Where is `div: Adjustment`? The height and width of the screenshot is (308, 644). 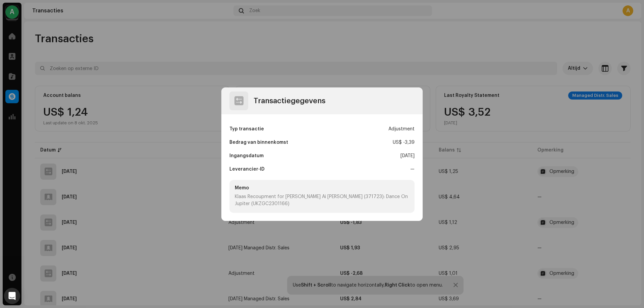 div: Adjustment is located at coordinates (401, 129).